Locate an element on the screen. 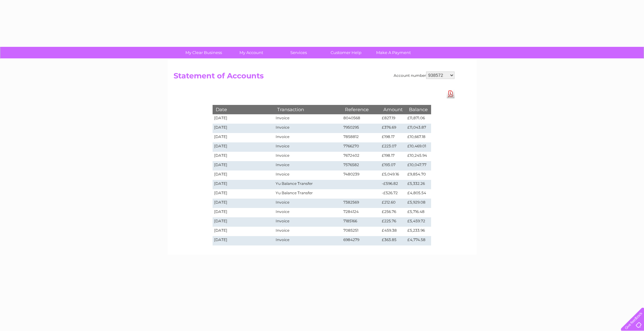 Image resolution: width=644 pixels, height=331 pixels. td: £223.07 is located at coordinates (393, 147).